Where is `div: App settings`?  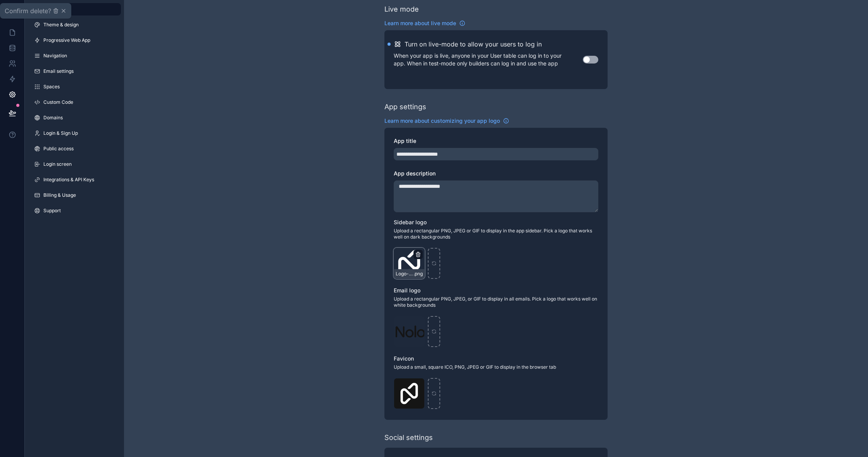
div: App settings is located at coordinates (405, 107).